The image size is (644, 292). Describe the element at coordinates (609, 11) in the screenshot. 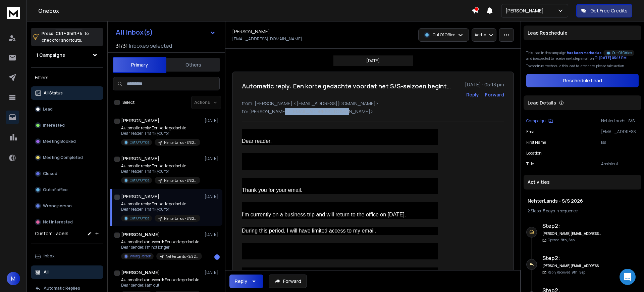

I see `p: Get Free Credits` at that location.